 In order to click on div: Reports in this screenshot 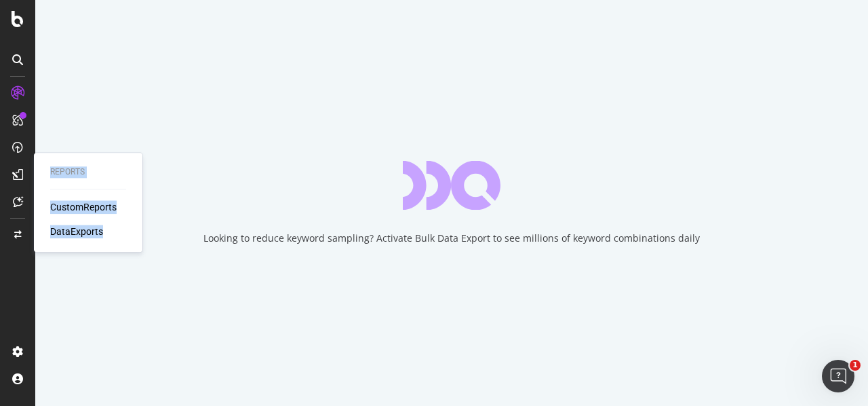, I will do `click(88, 172)`.